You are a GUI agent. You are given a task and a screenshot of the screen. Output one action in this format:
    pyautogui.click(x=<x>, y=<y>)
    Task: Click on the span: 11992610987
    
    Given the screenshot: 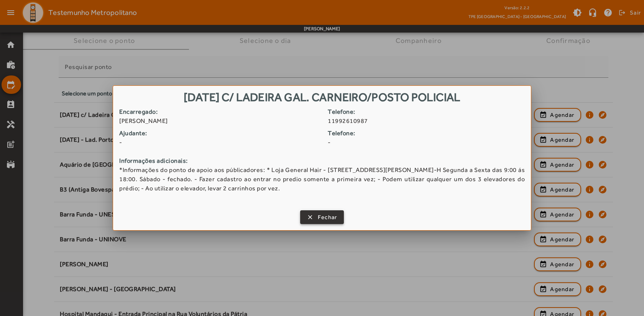 What is the action you would take?
    pyautogui.click(x=429, y=121)
    